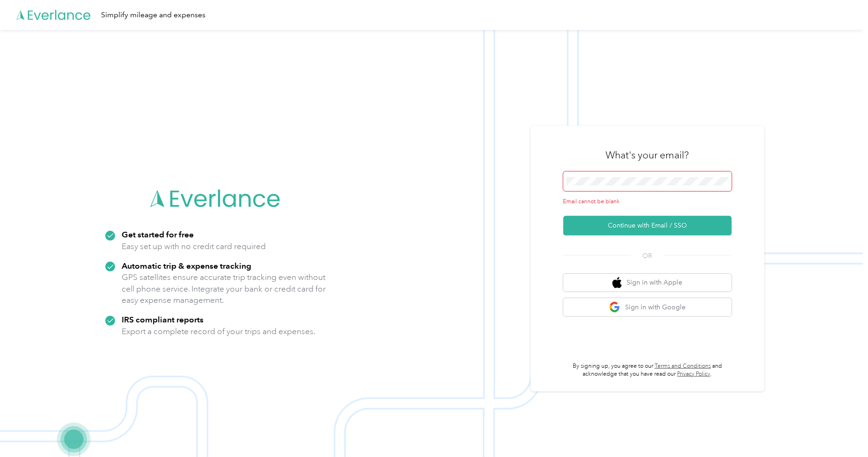  What do you see at coordinates (223, 289) in the screenshot?
I see `p: GPS satellites ensure accurate trip tracking even without cell phone service. Integrate your bank...` at bounding box center [223, 289].